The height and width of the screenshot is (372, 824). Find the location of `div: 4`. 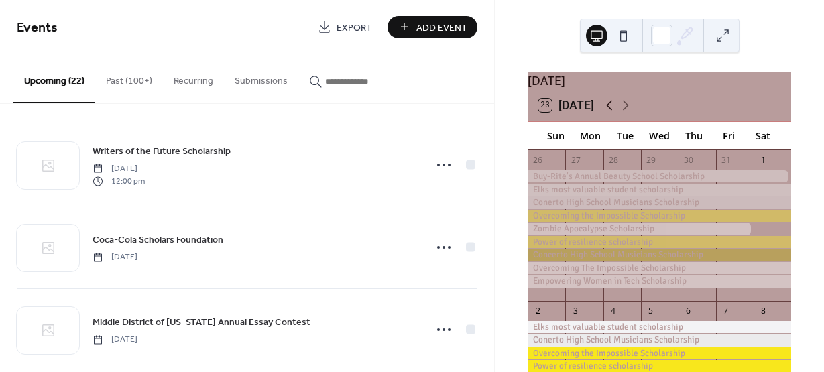

div: 4 is located at coordinates (613, 311).